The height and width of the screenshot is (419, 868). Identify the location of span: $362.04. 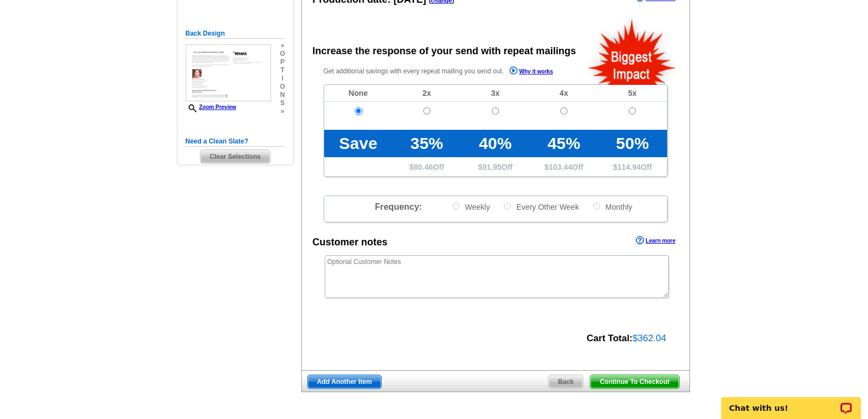
(649, 337).